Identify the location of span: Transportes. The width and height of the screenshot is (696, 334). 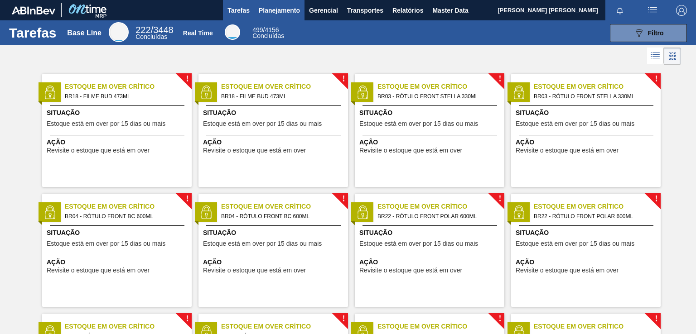
(365, 10).